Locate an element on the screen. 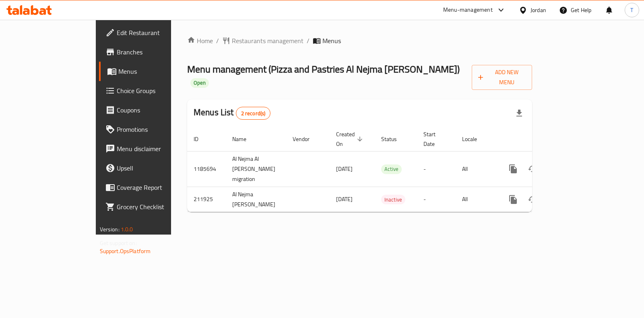  a: Choice Groups is located at coordinates (151, 91).